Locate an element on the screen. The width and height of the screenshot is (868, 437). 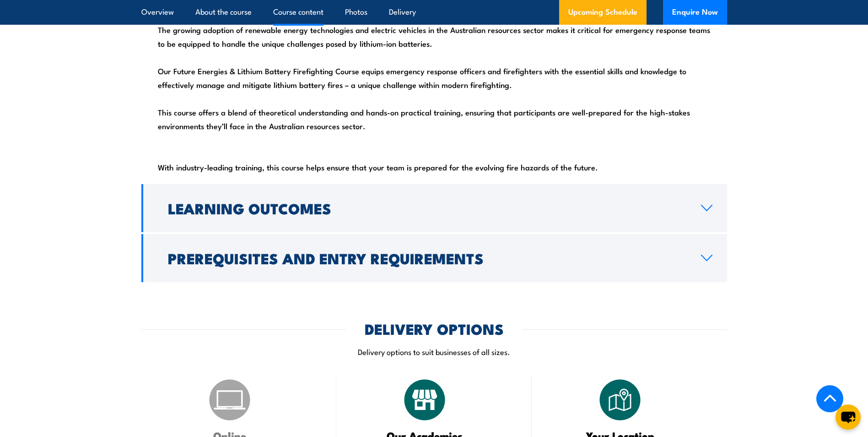
h2: Prerequisites and Entry Requirements is located at coordinates (427, 257).